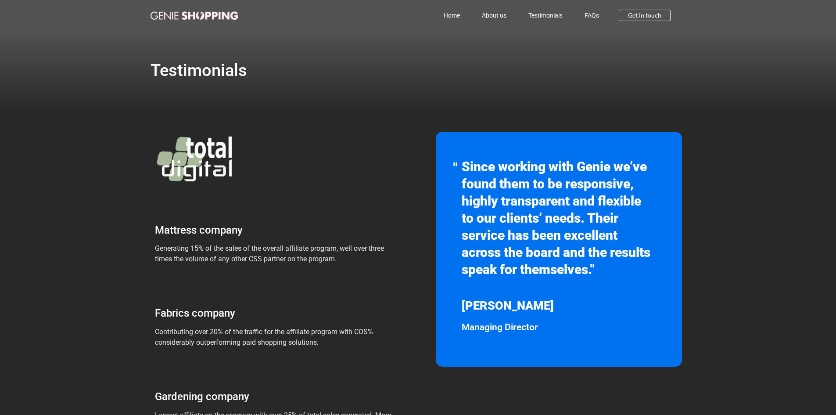 Image resolution: width=836 pixels, height=415 pixels. Describe the element at coordinates (277, 337) in the screenshot. I see `p: Contributing over 20% of the traffic for the affiliate program with COS% considerably outperformi...` at that location.